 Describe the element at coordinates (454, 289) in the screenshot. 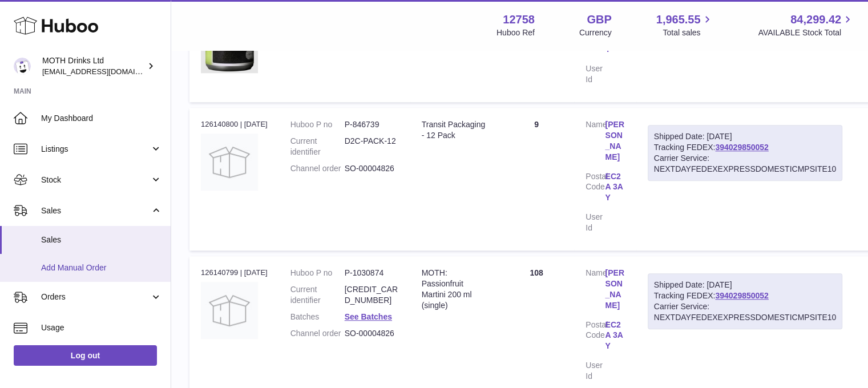

I see `div: MOTH: Passionfruit Martini 200 ml (single)` at that location.